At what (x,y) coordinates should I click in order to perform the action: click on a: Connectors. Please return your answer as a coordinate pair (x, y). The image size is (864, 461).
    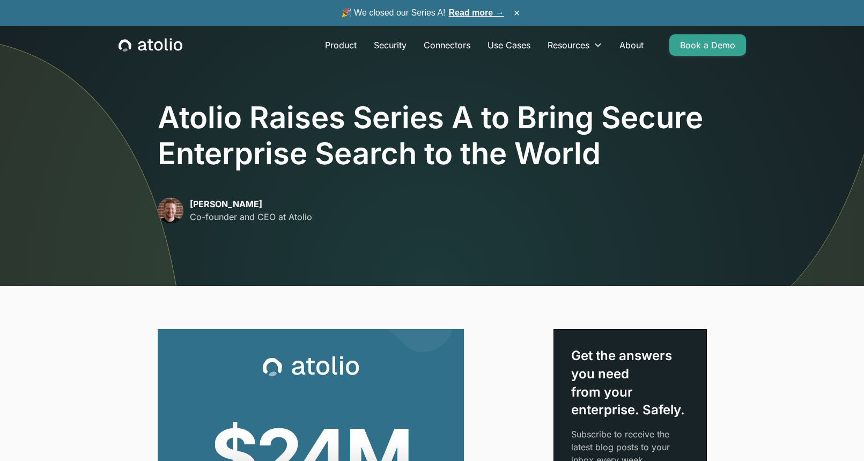
    Looking at the image, I should click on (447, 45).